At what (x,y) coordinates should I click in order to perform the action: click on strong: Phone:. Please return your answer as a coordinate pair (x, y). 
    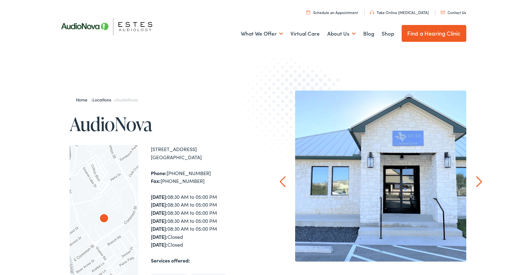
    Looking at the image, I should click on (159, 173).